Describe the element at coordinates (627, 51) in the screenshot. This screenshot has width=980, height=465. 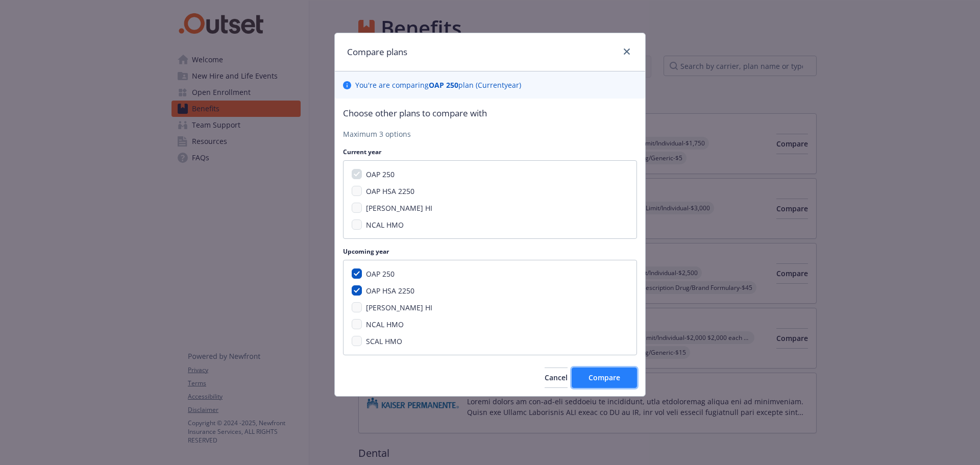
I see `a: close` at that location.